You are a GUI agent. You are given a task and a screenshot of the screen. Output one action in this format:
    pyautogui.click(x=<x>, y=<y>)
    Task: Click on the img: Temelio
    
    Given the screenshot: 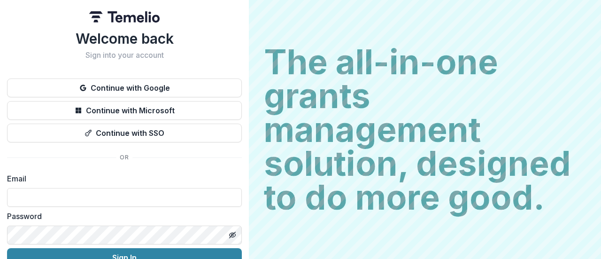 What is the action you would take?
    pyautogui.click(x=125, y=17)
    